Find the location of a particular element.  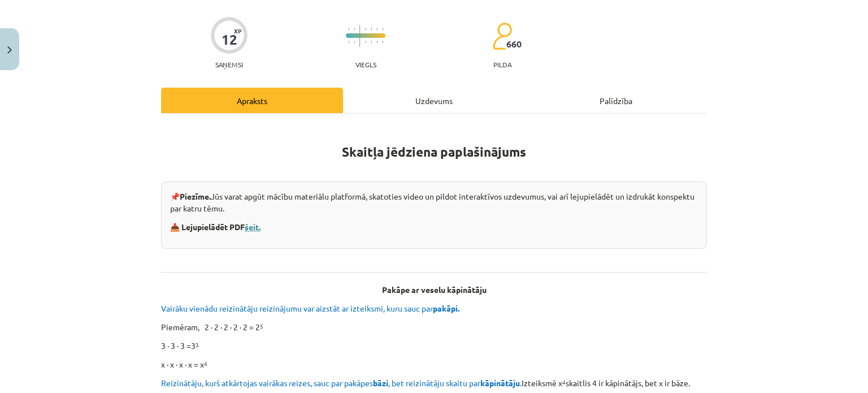

sup: 5 is located at coordinates (261, 326).